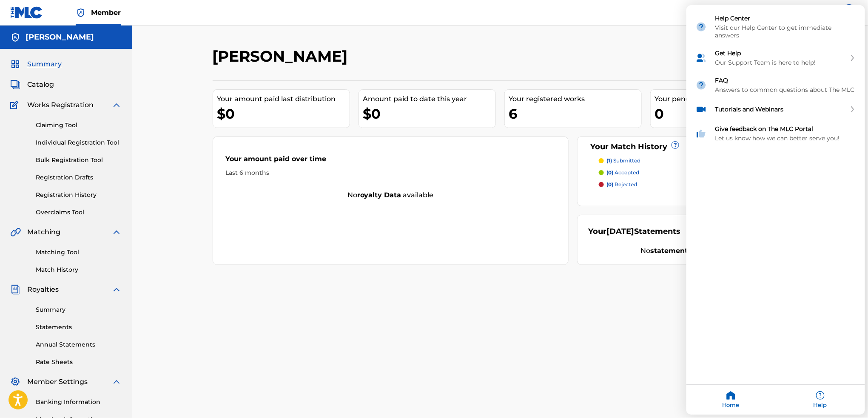 The height and width of the screenshot is (418, 868). What do you see at coordinates (776, 76) in the screenshot?
I see `div: Resource center home modules` at bounding box center [776, 76].